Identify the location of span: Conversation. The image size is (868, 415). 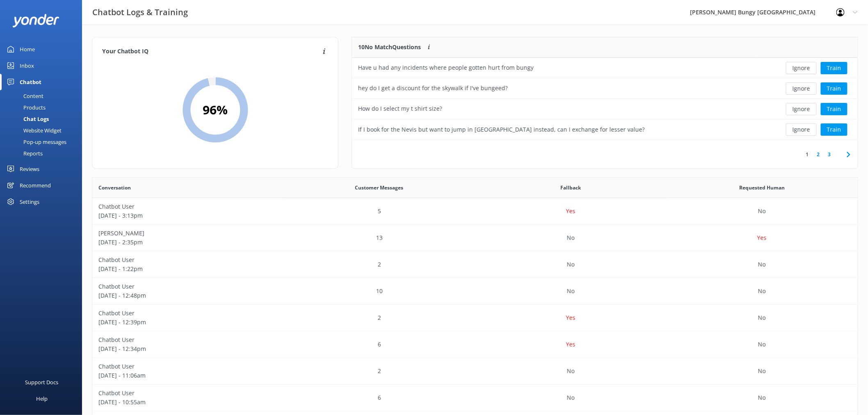
(114, 187).